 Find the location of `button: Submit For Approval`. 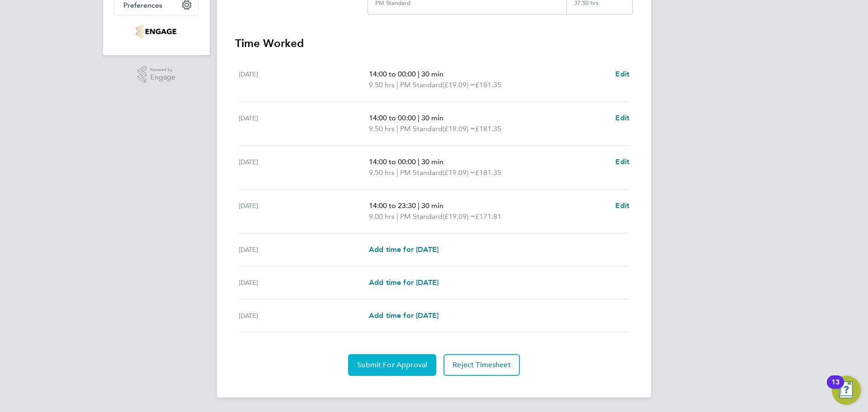

button: Submit For Approval is located at coordinates (392, 365).